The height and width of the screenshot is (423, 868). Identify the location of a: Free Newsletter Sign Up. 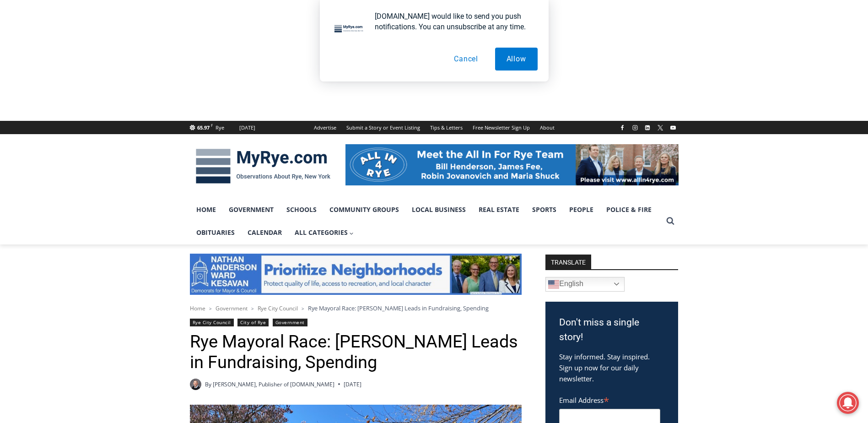
(501, 128).